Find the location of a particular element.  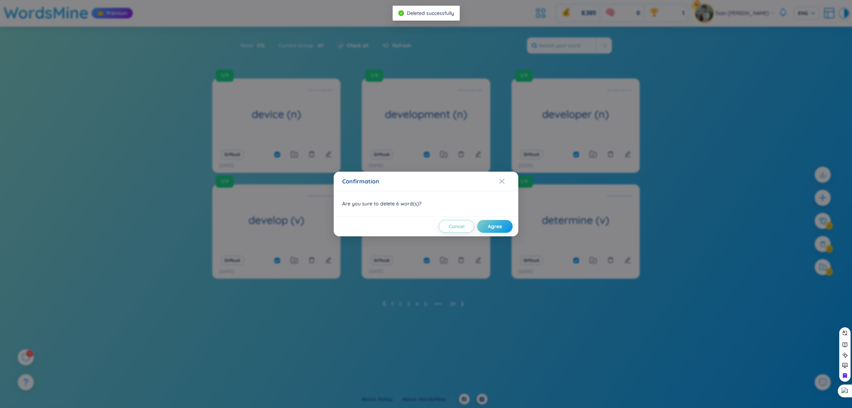

span: Agree is located at coordinates (495, 226).